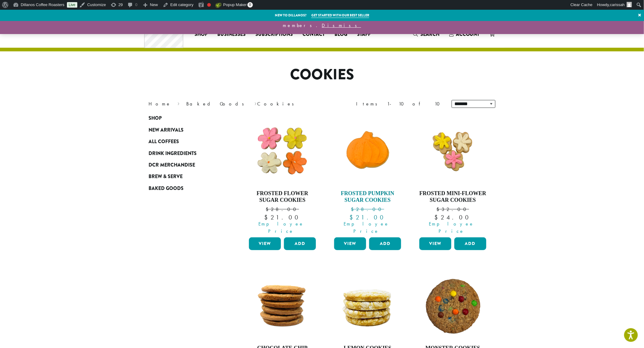  Describe the element at coordinates (209, 5) in the screenshot. I see `div: Focus keyphrase not set` at that location.